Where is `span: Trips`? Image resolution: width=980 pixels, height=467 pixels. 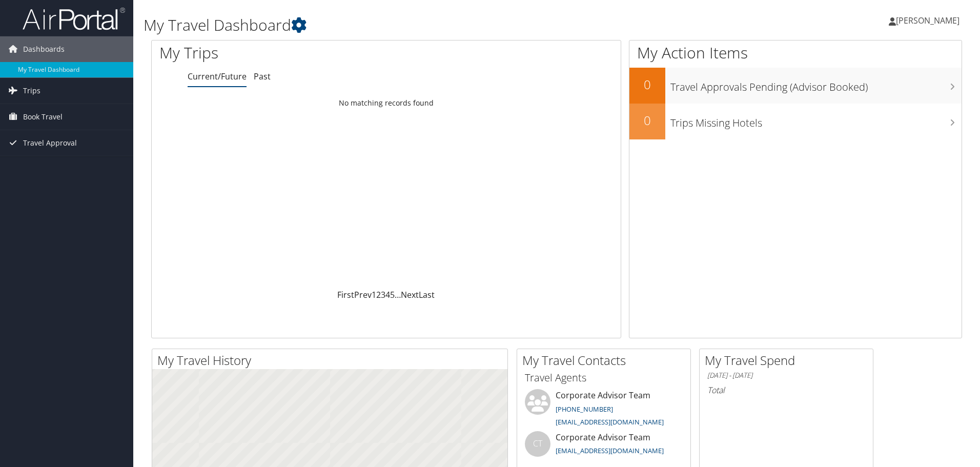 span: Trips is located at coordinates (31, 91).